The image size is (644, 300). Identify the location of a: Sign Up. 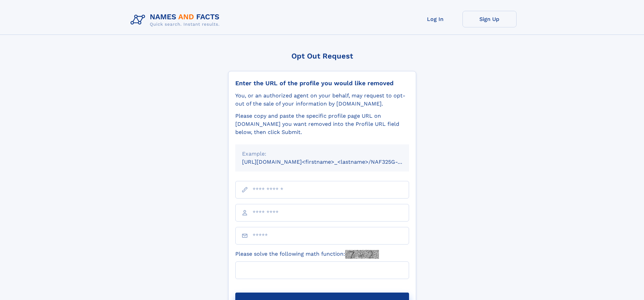
(489, 19).